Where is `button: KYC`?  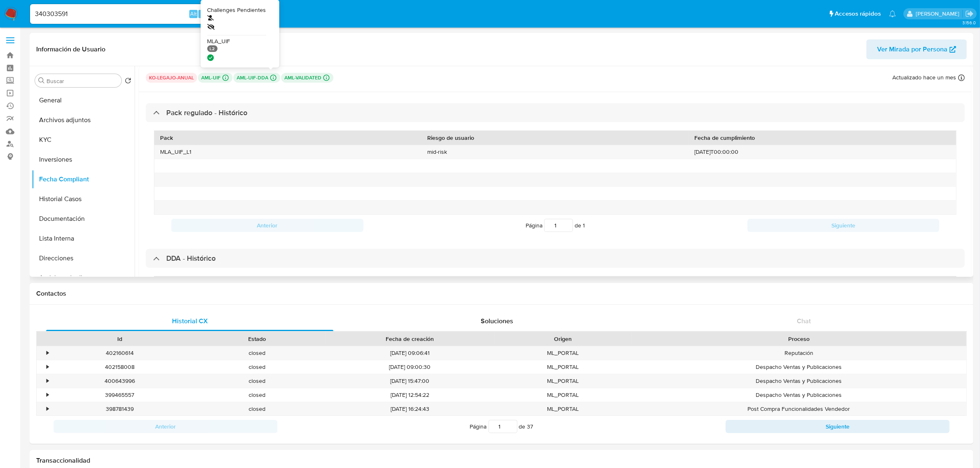 button: KYC is located at coordinates (83, 140).